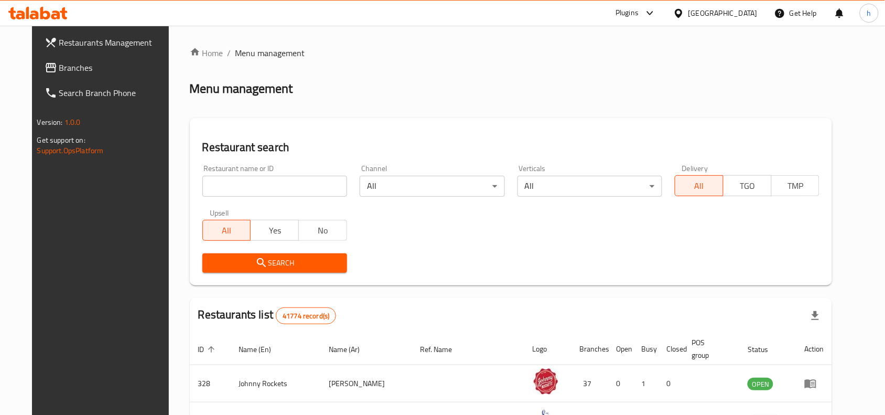  What do you see at coordinates (813, 349) in the screenshot?
I see `th: Action` at bounding box center [813, 349].